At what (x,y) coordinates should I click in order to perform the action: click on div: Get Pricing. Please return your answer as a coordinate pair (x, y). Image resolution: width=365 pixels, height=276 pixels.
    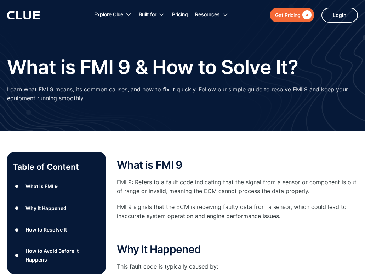
    Looking at the image, I should click on (287, 15).